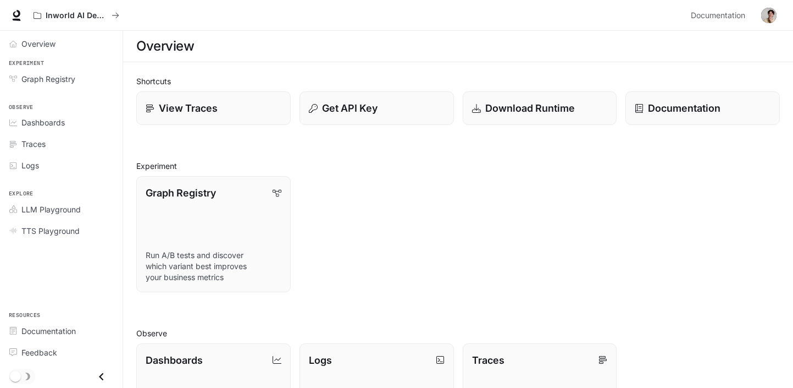 This screenshot has width=793, height=388. I want to click on a: Feedback, so click(61, 352).